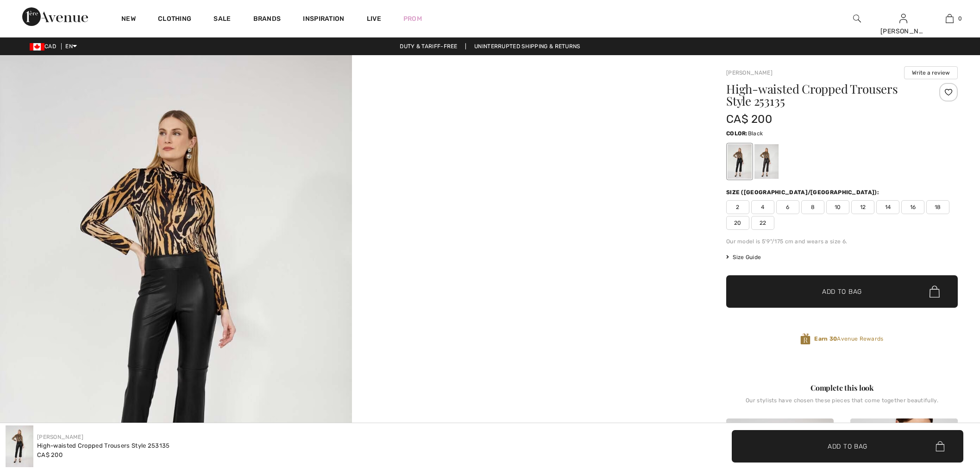 Image resolution: width=980 pixels, height=469 pixels. What do you see at coordinates (37, 47) in the screenshot?
I see `img: Canadian Dollar` at bounding box center [37, 47].